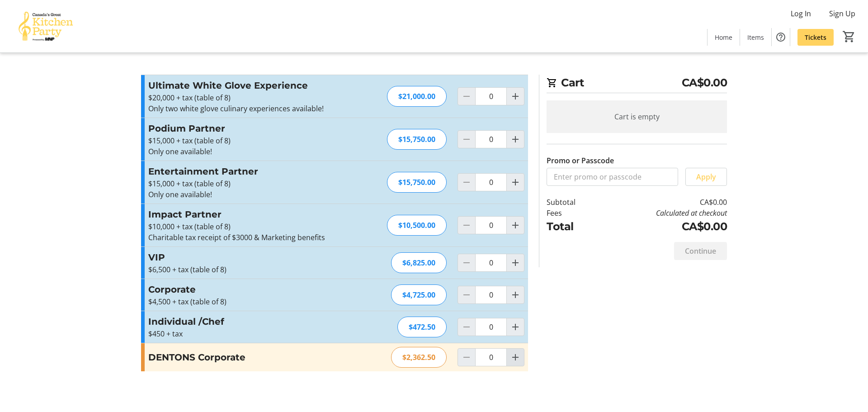  Describe the element at coordinates (492, 357) in the screenshot. I see `input: DENTONS Corporate Quantity` at that location.